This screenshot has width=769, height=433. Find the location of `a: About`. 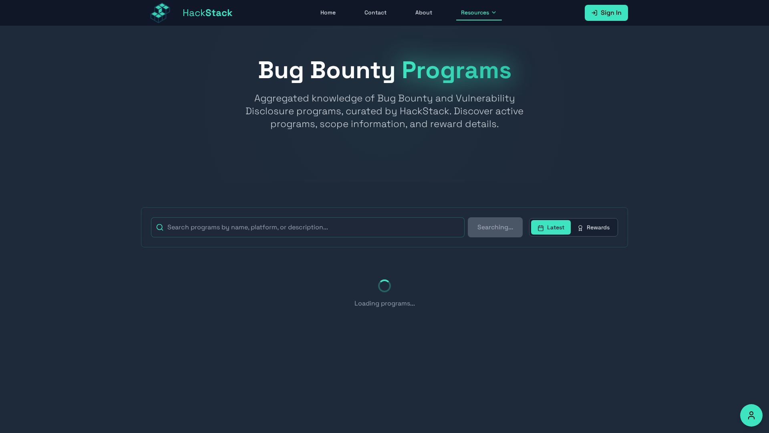

a: About is located at coordinates (424, 13).